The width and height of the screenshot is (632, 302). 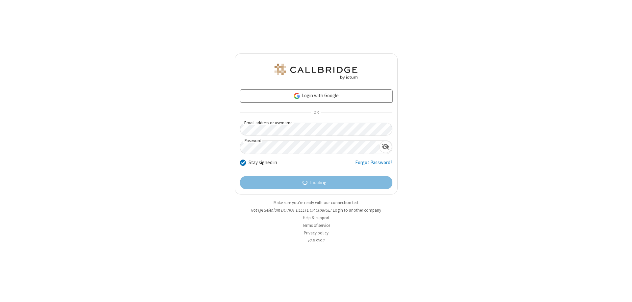 I want to click on button: Loading..., so click(x=316, y=182).